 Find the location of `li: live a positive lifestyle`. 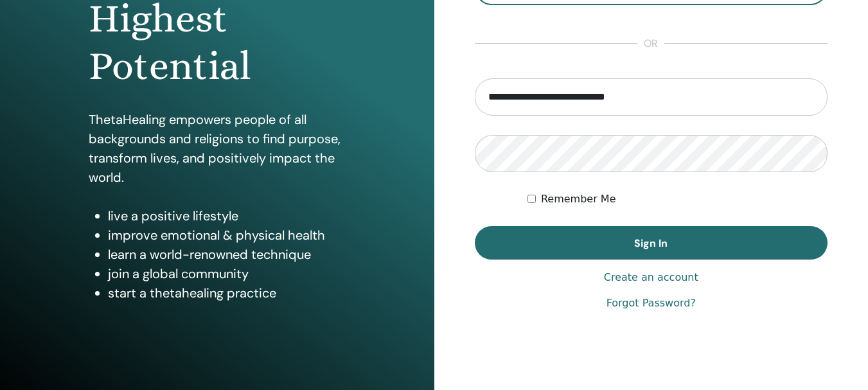

li: live a positive lifestyle is located at coordinates (227, 216).